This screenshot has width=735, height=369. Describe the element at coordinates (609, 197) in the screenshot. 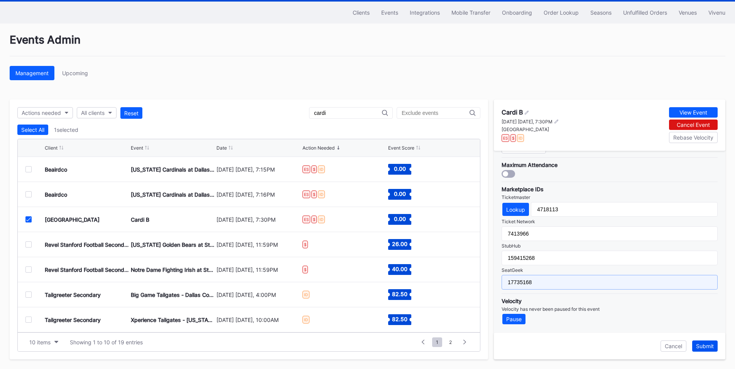

I see `div: Ticketmaster` at that location.